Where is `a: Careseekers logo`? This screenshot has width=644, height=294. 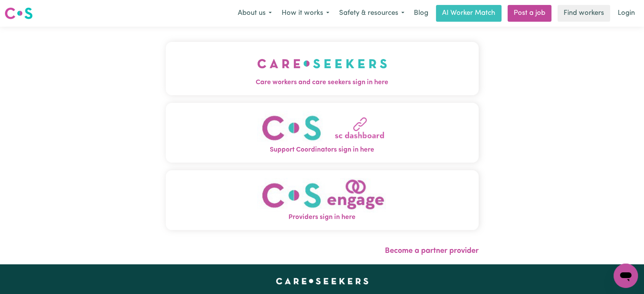
a: Careseekers logo is located at coordinates (19, 14).